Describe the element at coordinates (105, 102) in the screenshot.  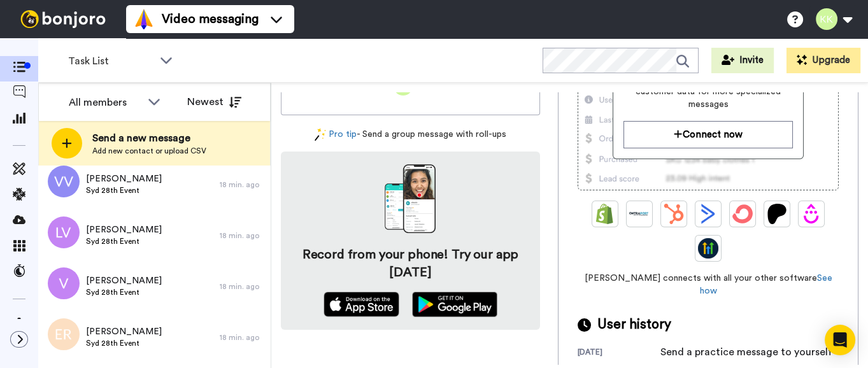
I see `div: All members` at that location.